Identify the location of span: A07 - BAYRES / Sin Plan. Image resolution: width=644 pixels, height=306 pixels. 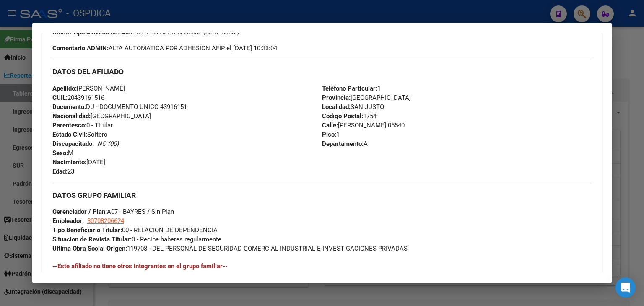
(113, 211).